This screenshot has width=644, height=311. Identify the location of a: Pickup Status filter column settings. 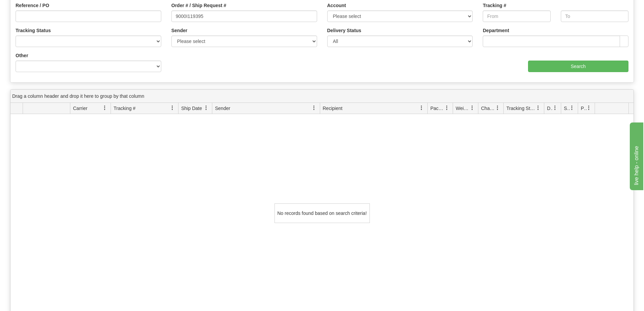
(590, 108).